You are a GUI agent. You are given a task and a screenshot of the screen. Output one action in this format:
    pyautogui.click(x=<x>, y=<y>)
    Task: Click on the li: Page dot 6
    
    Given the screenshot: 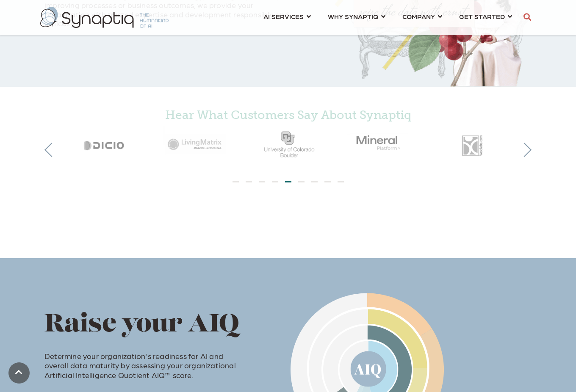 What is the action you would take?
    pyautogui.click(x=301, y=181)
    